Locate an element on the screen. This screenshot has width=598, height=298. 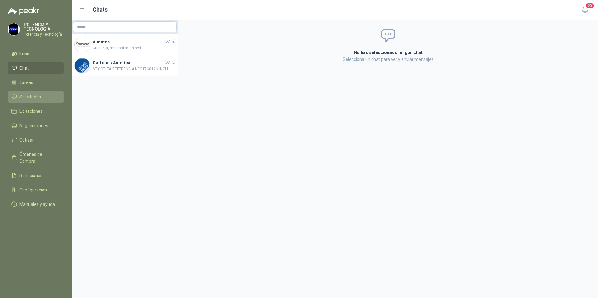
span: Negociaciones is located at coordinates (34, 126).